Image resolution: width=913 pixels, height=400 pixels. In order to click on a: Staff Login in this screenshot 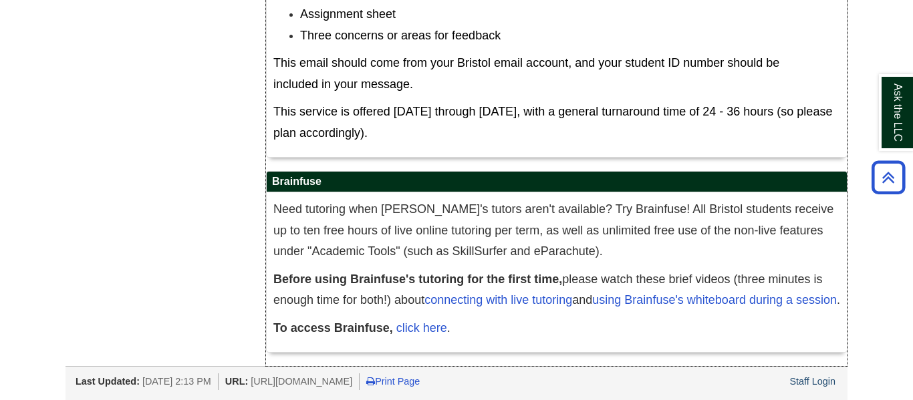, I will do `click(812, 382)`.